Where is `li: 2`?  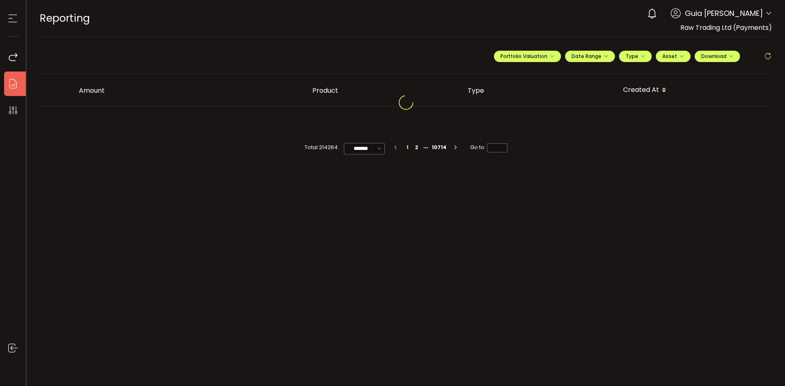
li: 2 is located at coordinates (417, 148).